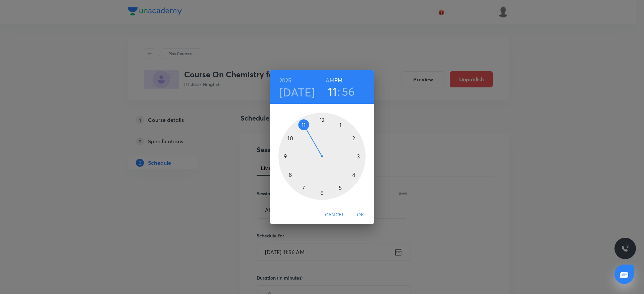  What do you see at coordinates (361, 215) in the screenshot?
I see `span: OK` at bounding box center [361, 215].